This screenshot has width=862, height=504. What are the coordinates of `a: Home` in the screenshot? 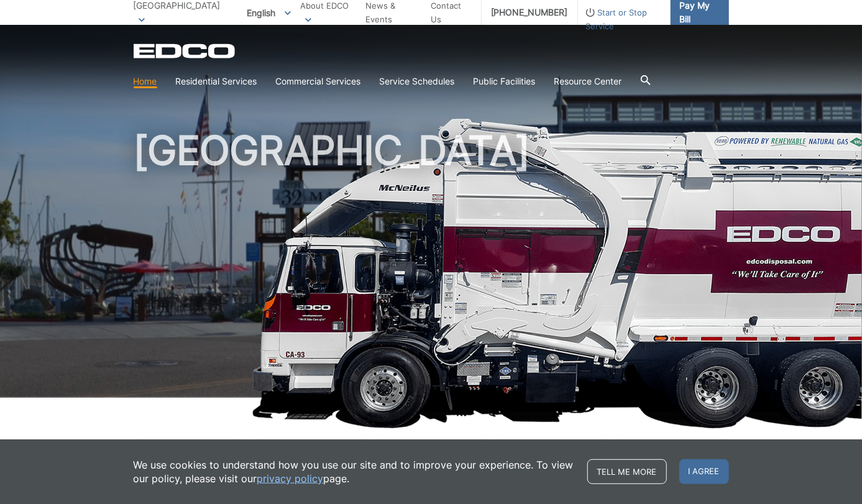 It's located at (145, 81).